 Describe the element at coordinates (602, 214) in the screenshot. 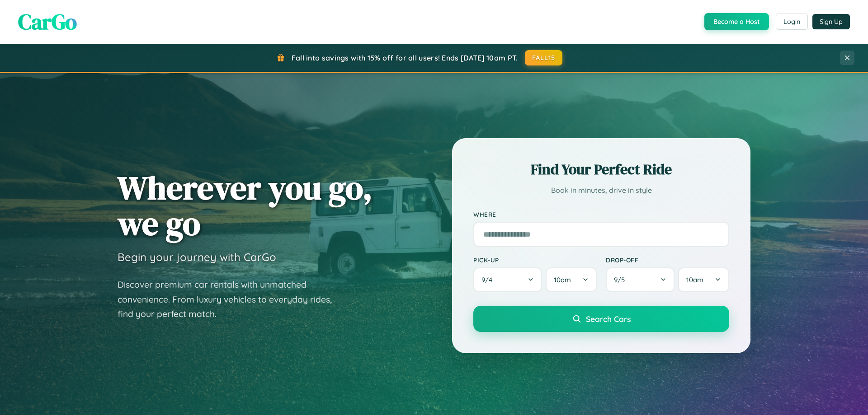

I see `label: Where` at that location.